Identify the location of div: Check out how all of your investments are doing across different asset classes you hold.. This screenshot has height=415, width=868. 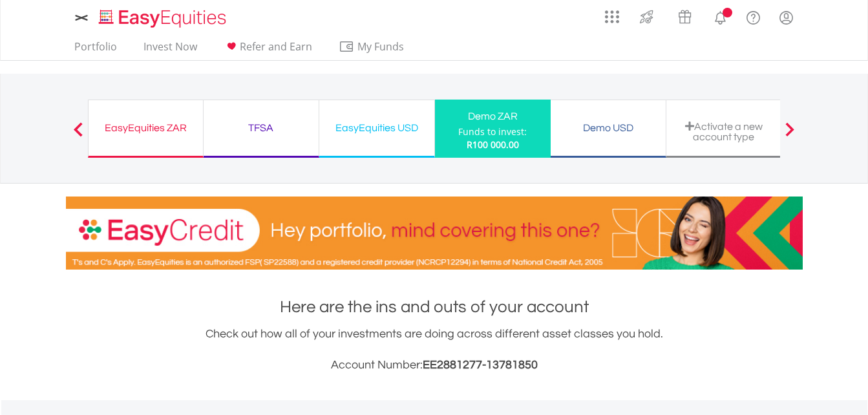
(435, 350).